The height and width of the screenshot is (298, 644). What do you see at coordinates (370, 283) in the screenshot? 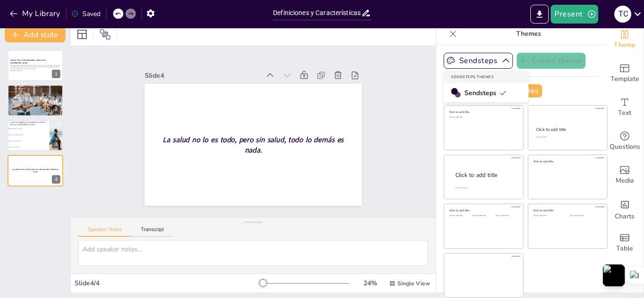
I see `div: 24 %` at bounding box center [370, 283].